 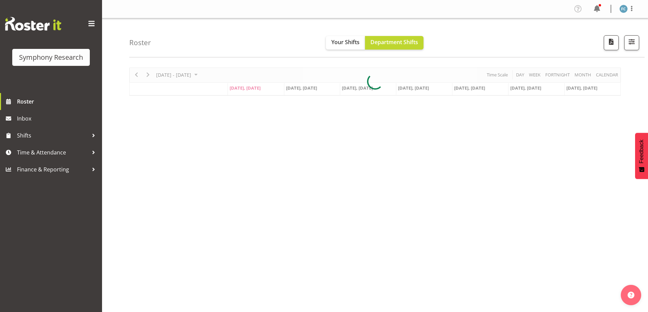 I want to click on span: Finance & Reporting, so click(x=53, y=170).